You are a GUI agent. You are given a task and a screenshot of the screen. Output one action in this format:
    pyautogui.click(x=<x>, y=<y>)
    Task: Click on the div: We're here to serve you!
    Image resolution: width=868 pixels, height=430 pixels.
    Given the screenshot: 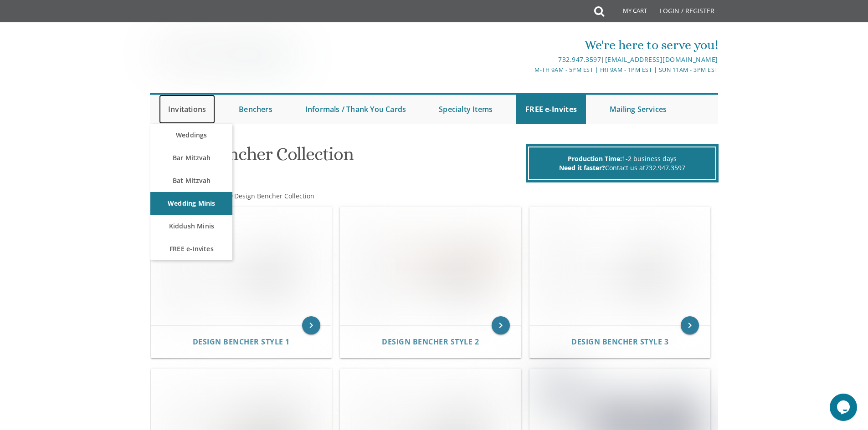 What is the action you would take?
    pyautogui.click(x=529, y=45)
    